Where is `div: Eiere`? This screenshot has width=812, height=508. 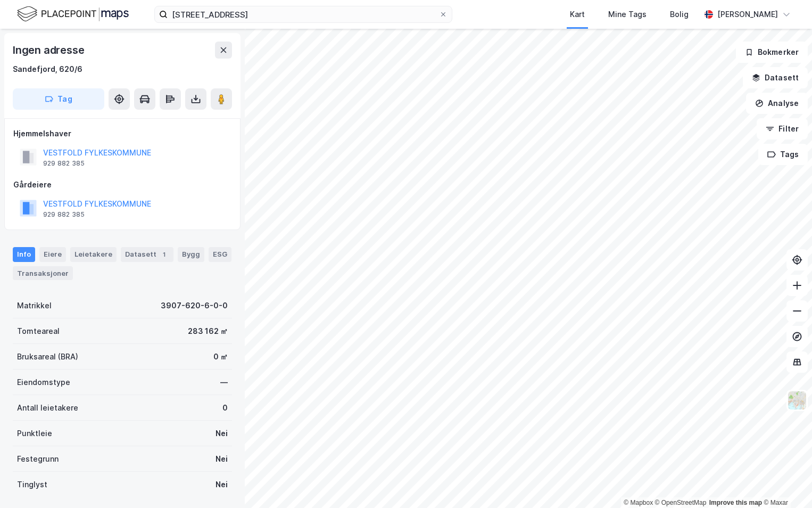 div: Eiere is located at coordinates (52, 254).